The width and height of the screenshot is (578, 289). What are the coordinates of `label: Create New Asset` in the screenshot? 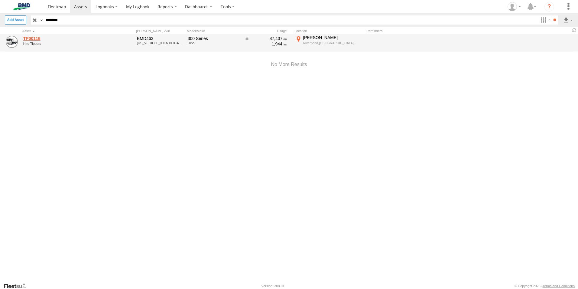 It's located at (15, 20).